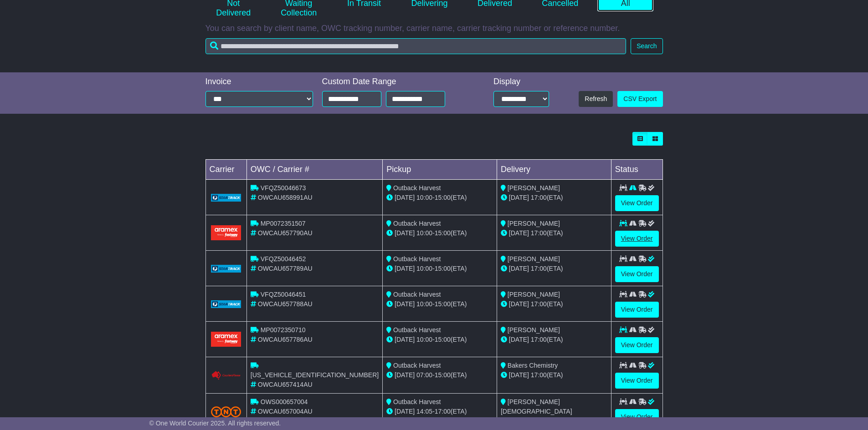 This screenshot has height=430, width=868. What do you see at coordinates (283, 330) in the screenshot?
I see `span: MP0072350710` at bounding box center [283, 330].